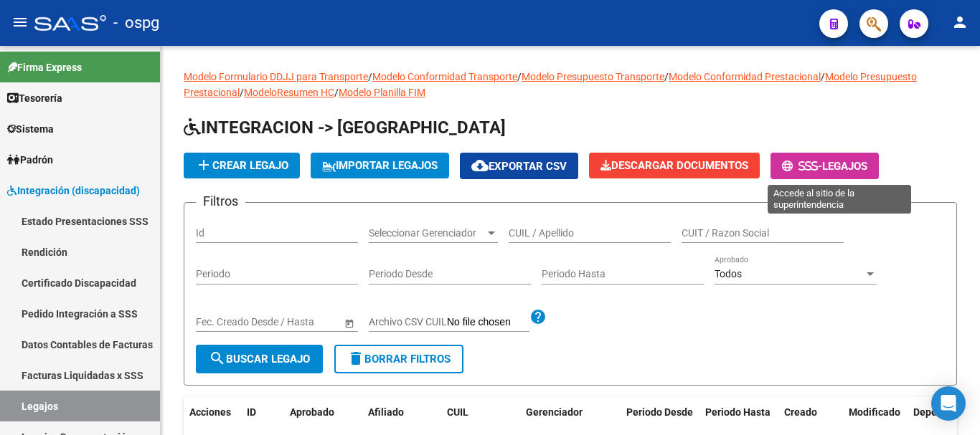  Describe the element at coordinates (218, 322) in the screenshot. I see `input: Start date` at that location.